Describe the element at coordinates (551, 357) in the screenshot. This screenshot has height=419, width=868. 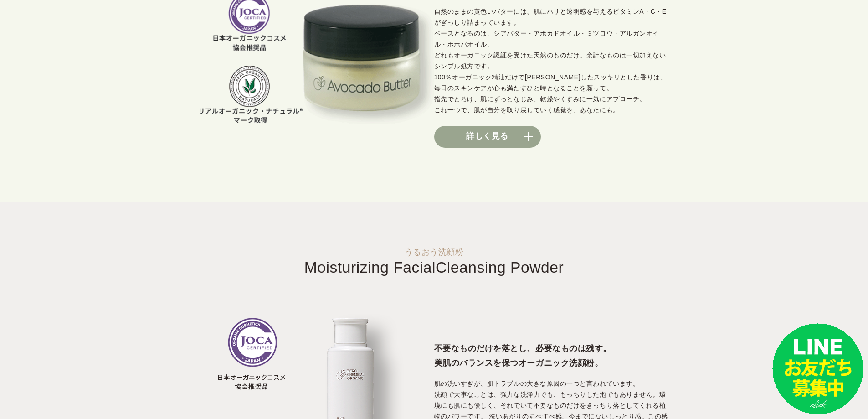
I see `h3: 不要なものだけを落とし、必要なものは残す。 美肌のバランスを保つオーガニック洗顔粉。` at that location.